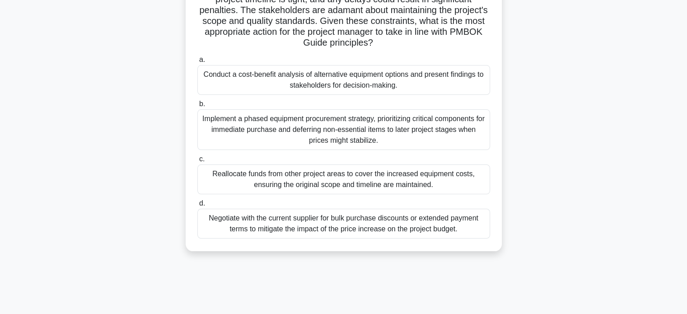 The height and width of the screenshot is (314, 687). Describe the element at coordinates (202, 159) in the screenshot. I see `span: c.` at that location.